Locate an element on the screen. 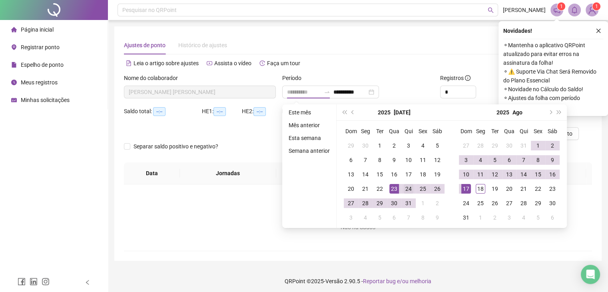 Image resolution: width=608 pixels, height=292 pixels. span: close is located at coordinates (599, 31).